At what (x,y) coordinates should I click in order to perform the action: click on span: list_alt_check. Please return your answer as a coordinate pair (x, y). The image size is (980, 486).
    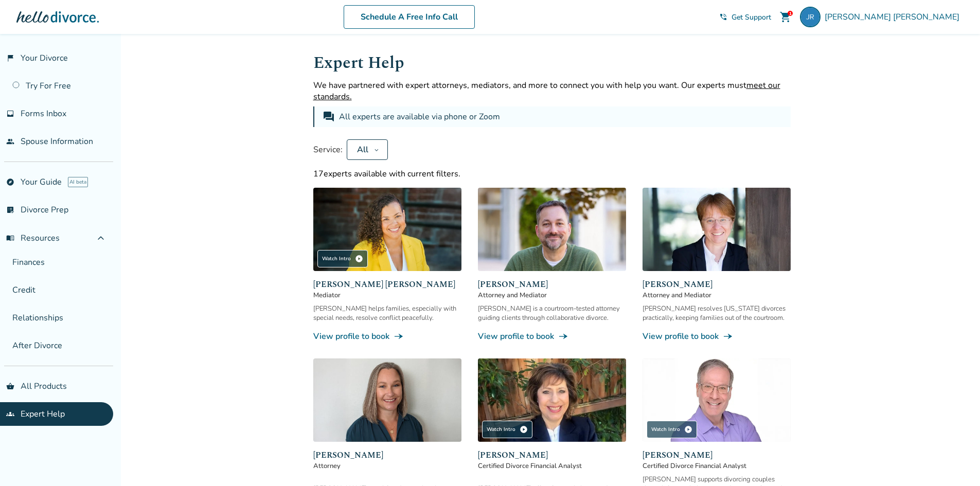
    Looking at the image, I should click on (11, 210).